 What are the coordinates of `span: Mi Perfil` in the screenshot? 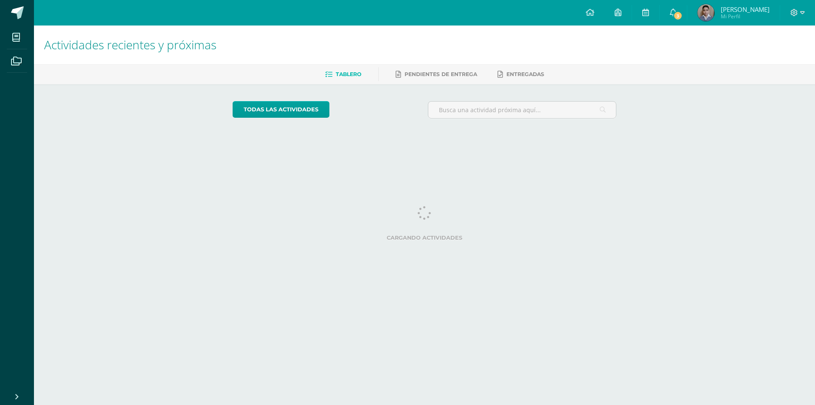 It's located at (745, 16).